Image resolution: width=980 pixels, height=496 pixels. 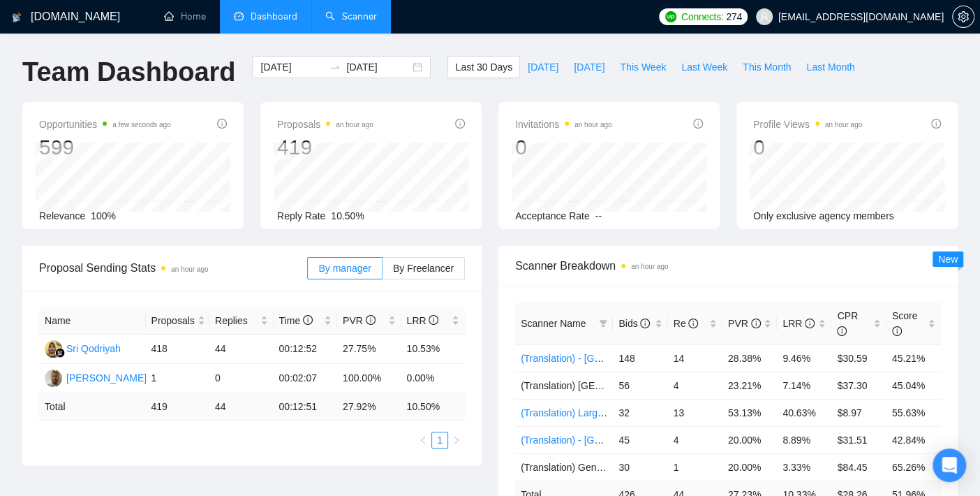 What do you see at coordinates (695, 439) in the screenshot?
I see `td: 4` at bounding box center [695, 439].